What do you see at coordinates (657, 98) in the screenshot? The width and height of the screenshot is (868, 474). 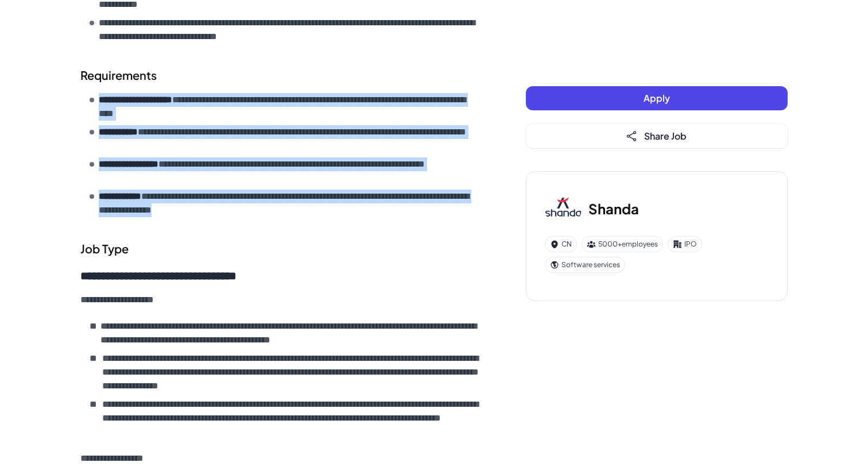 I see `button: Apply` at bounding box center [657, 98].